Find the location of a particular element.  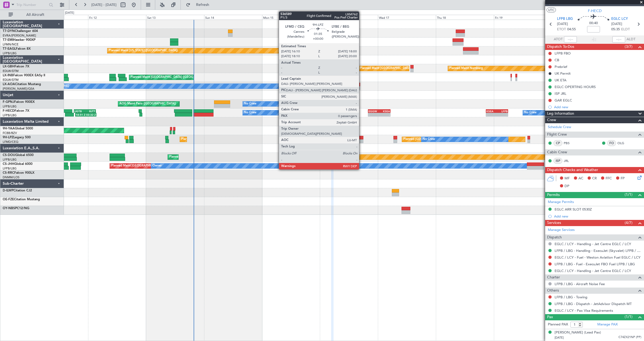

span: OE-FZE is located at coordinates (8, 200).